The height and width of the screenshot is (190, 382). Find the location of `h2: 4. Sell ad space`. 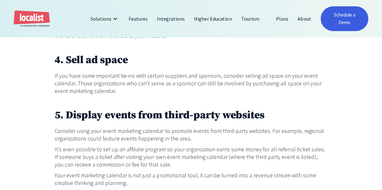

h2: 4. Sell ad space is located at coordinates (191, 60).